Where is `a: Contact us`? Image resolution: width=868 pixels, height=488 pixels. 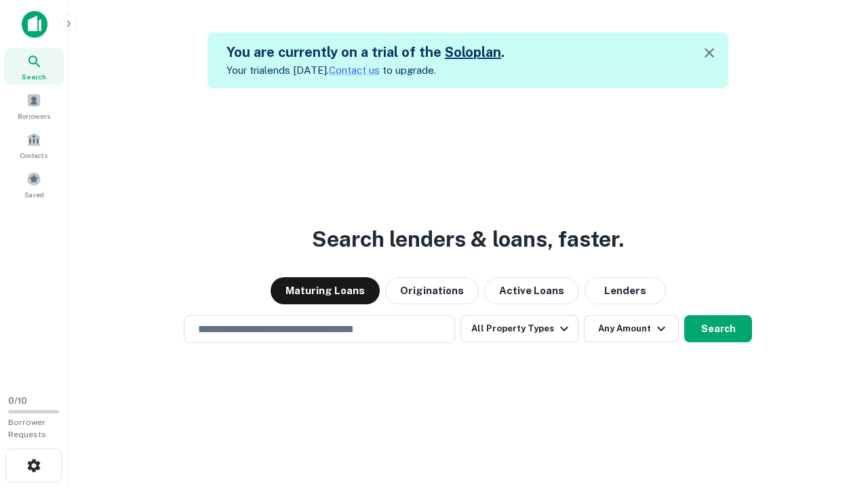 a: Contact us is located at coordinates (354, 70).